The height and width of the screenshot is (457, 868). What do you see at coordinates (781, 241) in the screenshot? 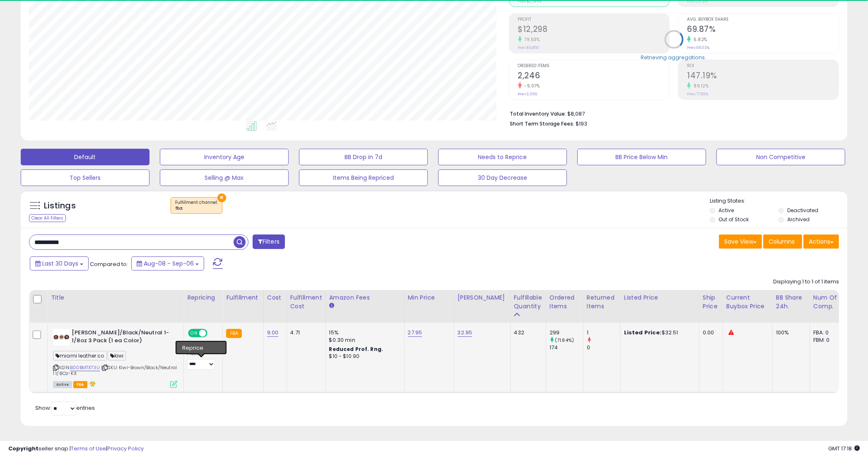
I see `span: Columns` at bounding box center [781, 241].